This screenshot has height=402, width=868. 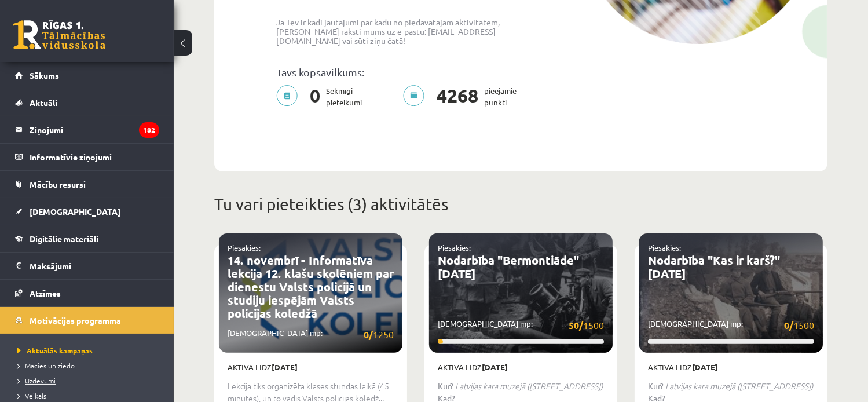 What do you see at coordinates (90, 351) in the screenshot?
I see `a: Aktuālās kampaņas` at bounding box center [90, 351].